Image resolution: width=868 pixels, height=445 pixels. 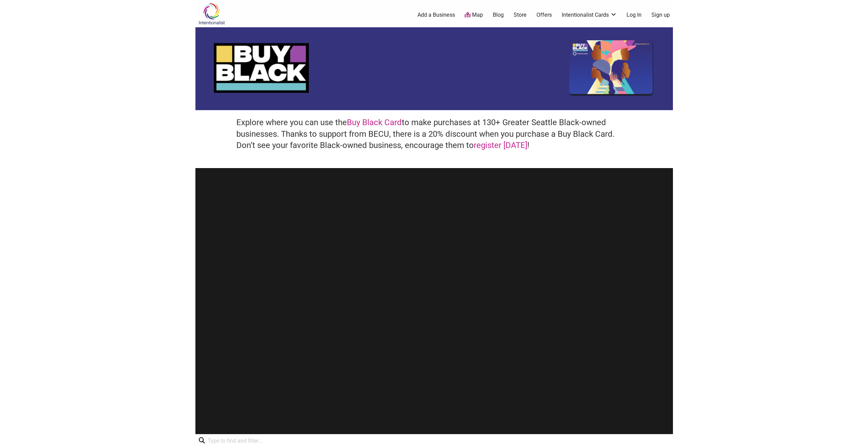 What do you see at coordinates (434, 134) in the screenshot?
I see `h4: Explore where you can use the to make purchases at 130+ Greater Seattle Black-owned businesses. T...` at bounding box center [434, 134].